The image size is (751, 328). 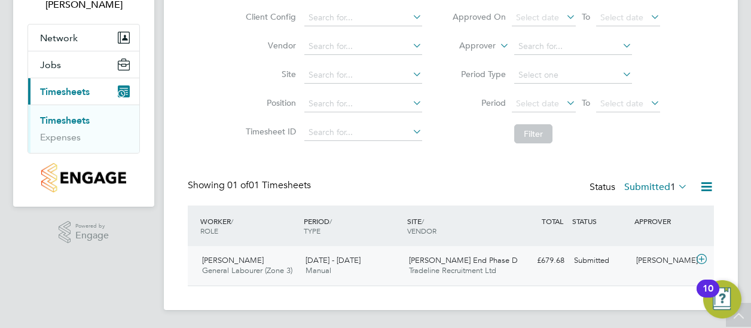 I want to click on label: Position, so click(x=269, y=103).